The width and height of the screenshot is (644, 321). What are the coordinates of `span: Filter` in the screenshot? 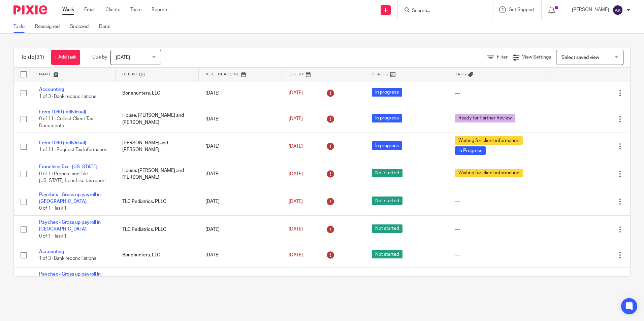 It's located at (502, 57).